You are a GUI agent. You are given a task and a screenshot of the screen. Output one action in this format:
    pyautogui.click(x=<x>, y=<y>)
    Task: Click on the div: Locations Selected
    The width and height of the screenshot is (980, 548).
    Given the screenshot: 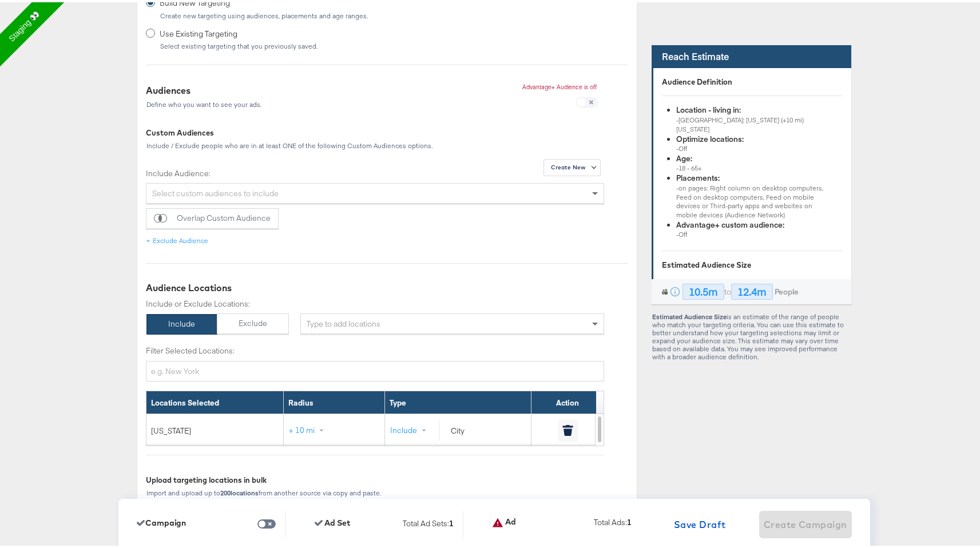 What is the action you would take?
    pyautogui.click(x=214, y=401)
    